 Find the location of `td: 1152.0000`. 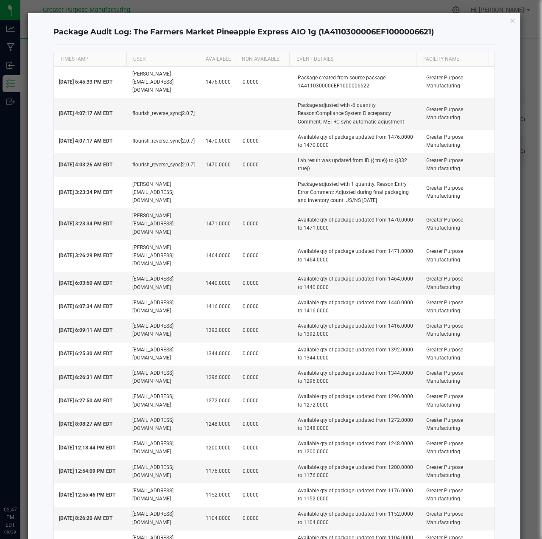

td: 1152.0000 is located at coordinates (219, 495).